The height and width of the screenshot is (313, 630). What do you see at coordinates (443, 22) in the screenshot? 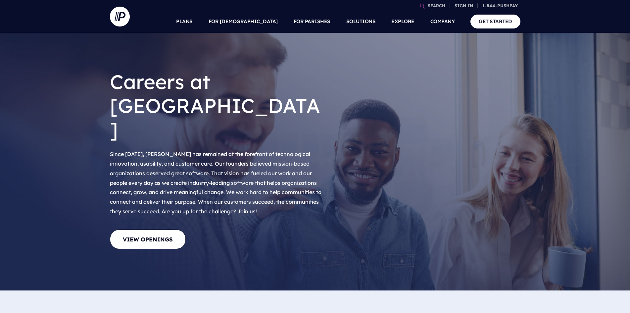
I see `a: COMPANY` at bounding box center [443, 22].